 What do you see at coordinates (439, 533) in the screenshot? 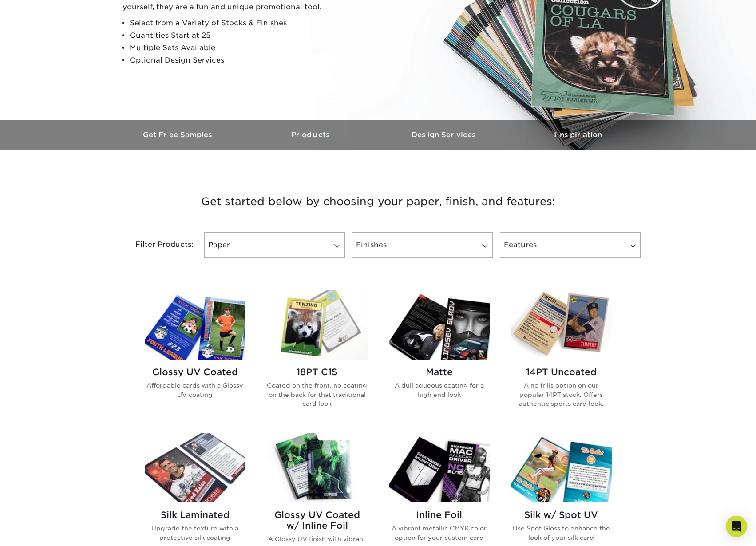
I see `p: A vibrant metallic CMYK color option for your custom card` at bounding box center [439, 533].